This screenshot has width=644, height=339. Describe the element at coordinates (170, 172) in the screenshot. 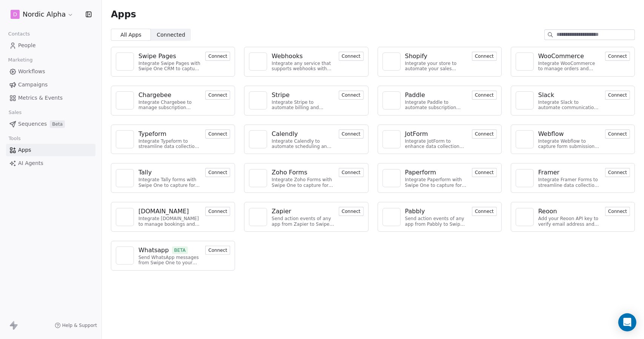

I see `a: Tally` at that location.